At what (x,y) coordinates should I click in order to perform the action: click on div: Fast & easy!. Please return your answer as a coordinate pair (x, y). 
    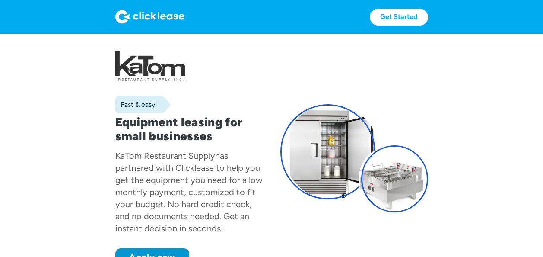
    Looking at the image, I should click on (136, 105).